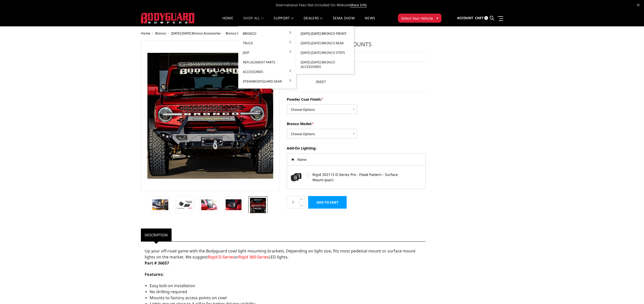 This screenshot has height=304, width=644. What do you see at coordinates (267, 81) in the screenshot?
I see `a: #TeamBodyguard Gear` at bounding box center [267, 81].